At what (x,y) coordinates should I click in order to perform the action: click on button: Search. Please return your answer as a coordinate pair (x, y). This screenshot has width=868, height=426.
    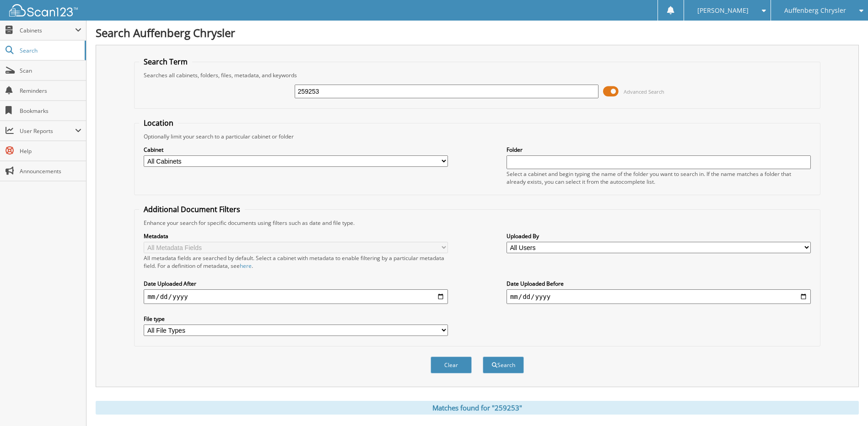
    Looking at the image, I should click on (504, 365).